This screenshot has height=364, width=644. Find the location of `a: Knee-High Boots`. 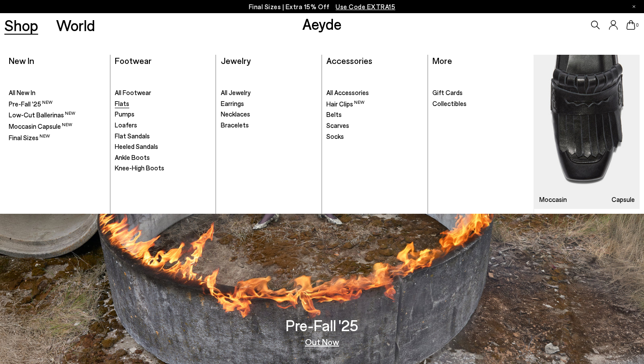

a: Knee-High Boots is located at coordinates (163, 169).